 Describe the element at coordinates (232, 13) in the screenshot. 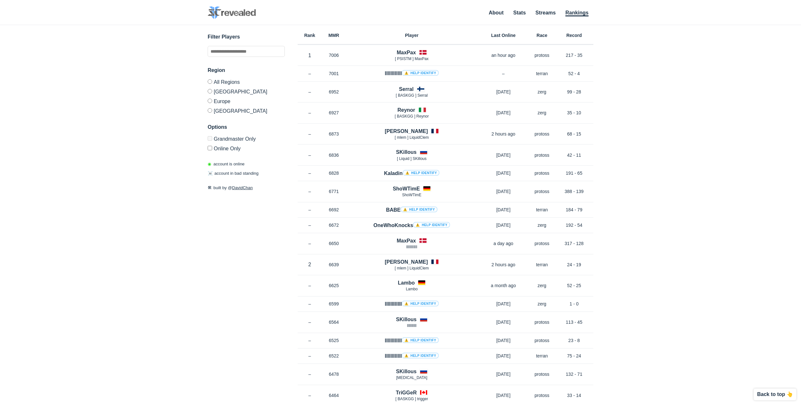

I see `img: SC2 Revealed` at that location.